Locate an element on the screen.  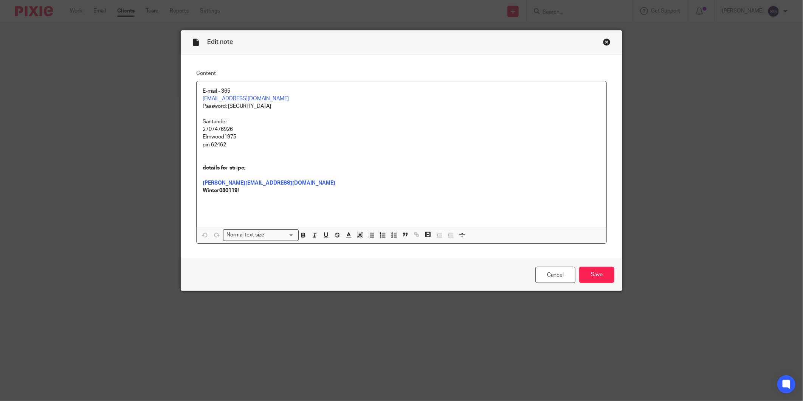
a: Cancel is located at coordinates (555, 275).